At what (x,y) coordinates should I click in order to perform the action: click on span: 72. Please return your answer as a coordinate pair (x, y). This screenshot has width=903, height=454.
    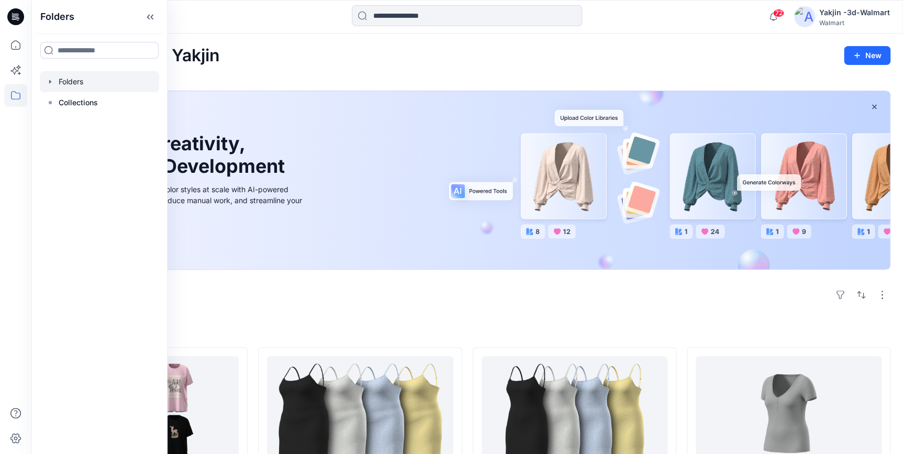
    Looking at the image, I should click on (778, 13).